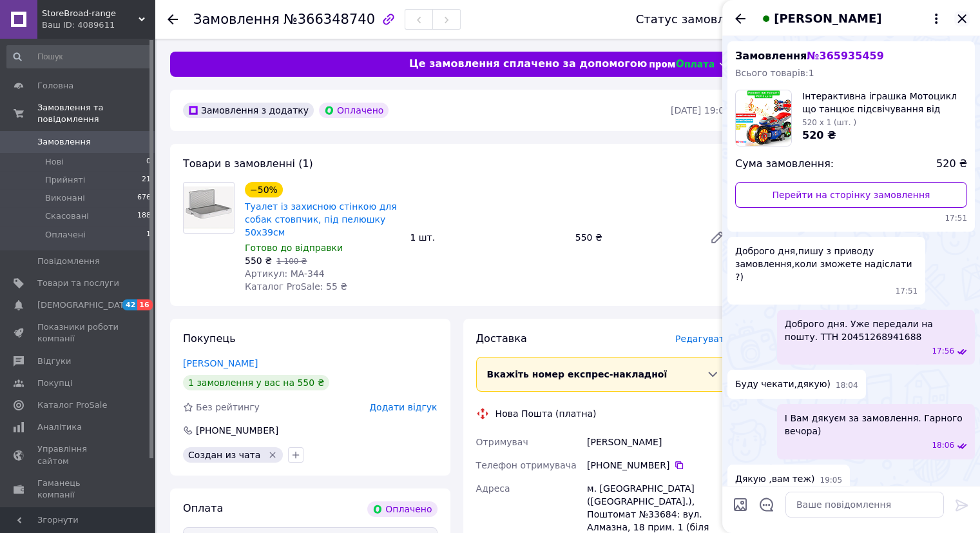 The width and height of the screenshot is (980, 533). What do you see at coordinates (321, 219) in the screenshot?
I see `a: Туалет із захисною стінкою для собак стовпчик, під пелюшку 50х39см` at bounding box center [321, 219].